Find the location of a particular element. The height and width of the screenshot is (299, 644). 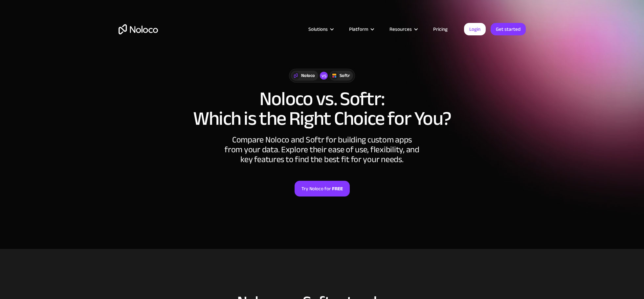

div: Softr is located at coordinates (345, 76).